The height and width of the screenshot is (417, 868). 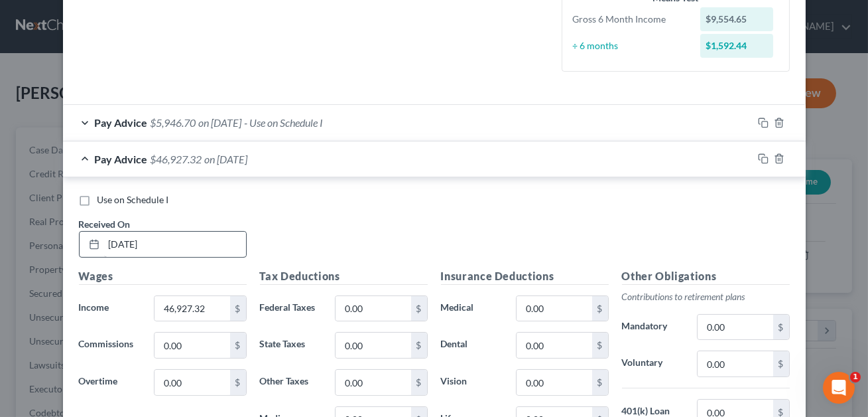 I want to click on div: ÷ 6 months, so click(x=630, y=46).